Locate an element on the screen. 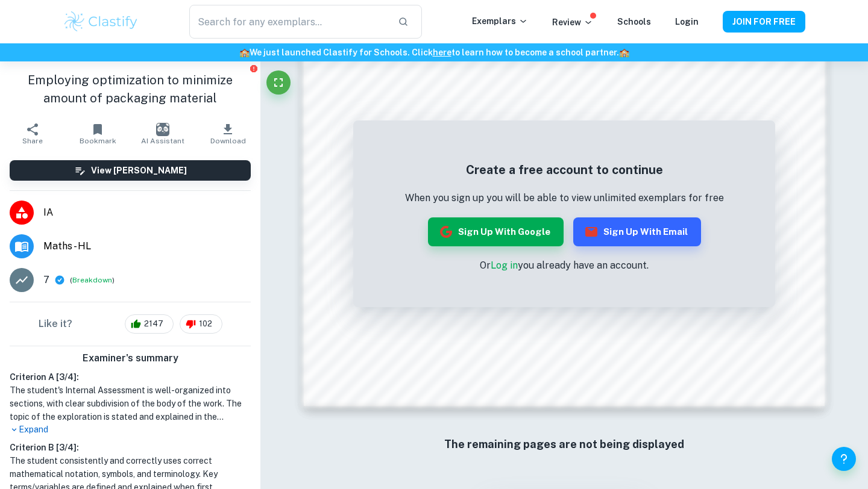  h6: The remaining pages are not being displayed is located at coordinates (564, 445).